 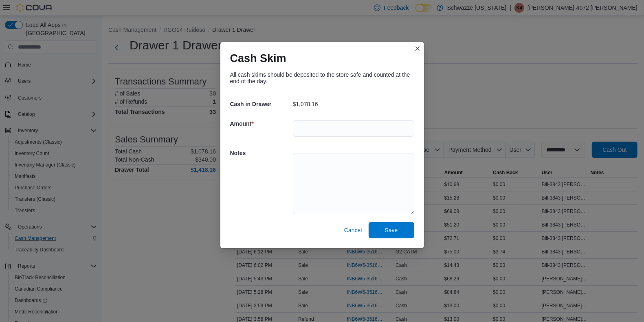 What do you see at coordinates (353, 230) in the screenshot?
I see `span: Cancel` at bounding box center [353, 230].